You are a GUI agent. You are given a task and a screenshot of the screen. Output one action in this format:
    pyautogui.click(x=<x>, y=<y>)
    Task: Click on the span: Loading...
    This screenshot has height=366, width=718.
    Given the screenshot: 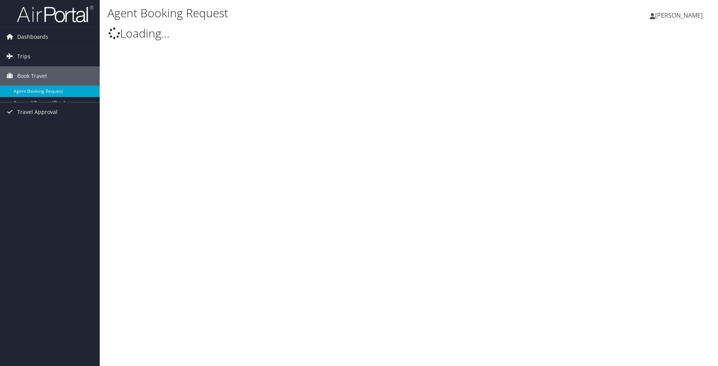 What is the action you would take?
    pyautogui.click(x=139, y=33)
    